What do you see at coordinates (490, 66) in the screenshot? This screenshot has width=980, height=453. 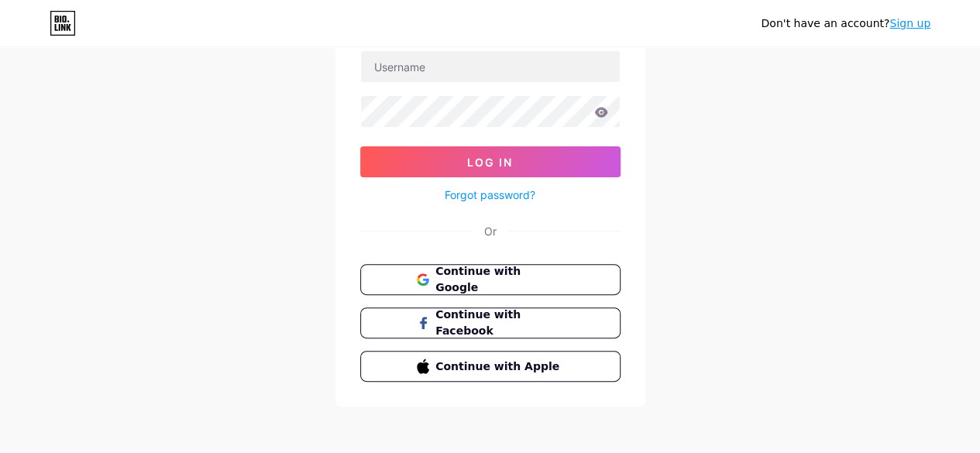 I see `input: Username` at bounding box center [490, 66].